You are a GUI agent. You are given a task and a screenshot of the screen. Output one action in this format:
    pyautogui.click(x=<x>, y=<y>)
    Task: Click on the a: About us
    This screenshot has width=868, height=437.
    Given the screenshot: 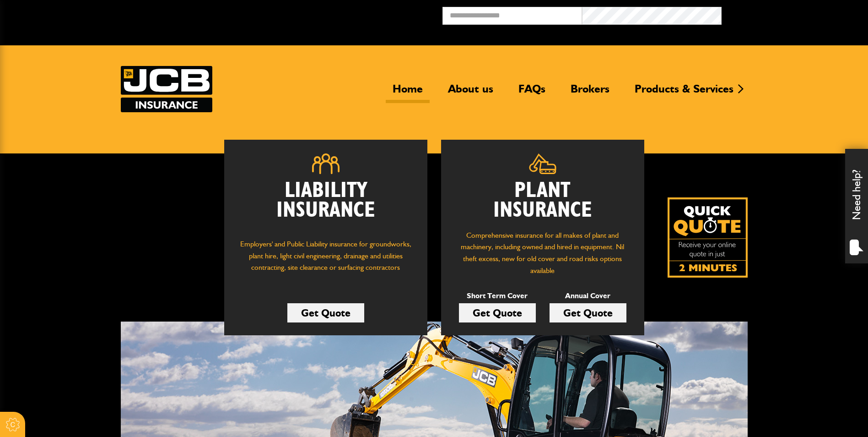 What is the action you would take?
    pyautogui.click(x=470, y=93)
    